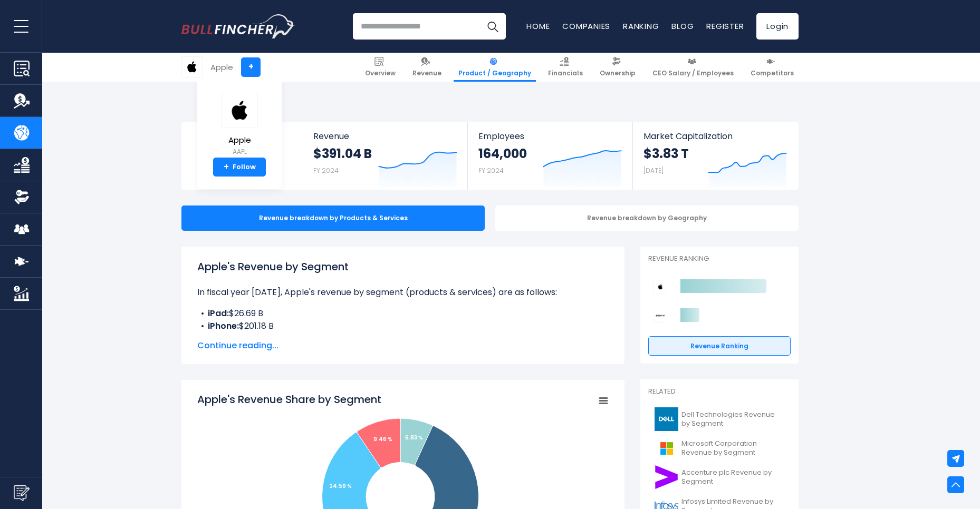 This screenshot has height=509, width=980. What do you see at coordinates (22, 197) in the screenshot?
I see `img: Ownership` at bounding box center [22, 197].